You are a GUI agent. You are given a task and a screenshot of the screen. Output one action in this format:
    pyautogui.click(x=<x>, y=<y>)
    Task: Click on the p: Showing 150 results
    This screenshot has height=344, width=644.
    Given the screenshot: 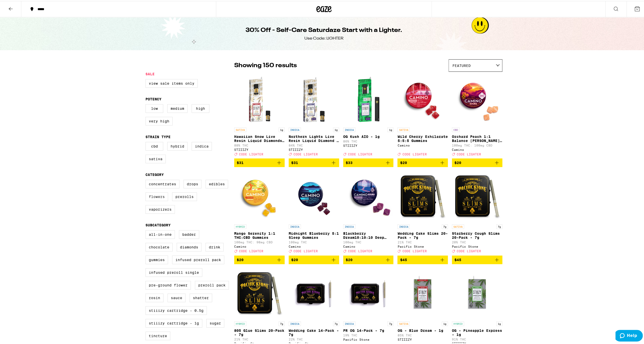 What is the action you would take?
    pyautogui.click(x=265, y=65)
    